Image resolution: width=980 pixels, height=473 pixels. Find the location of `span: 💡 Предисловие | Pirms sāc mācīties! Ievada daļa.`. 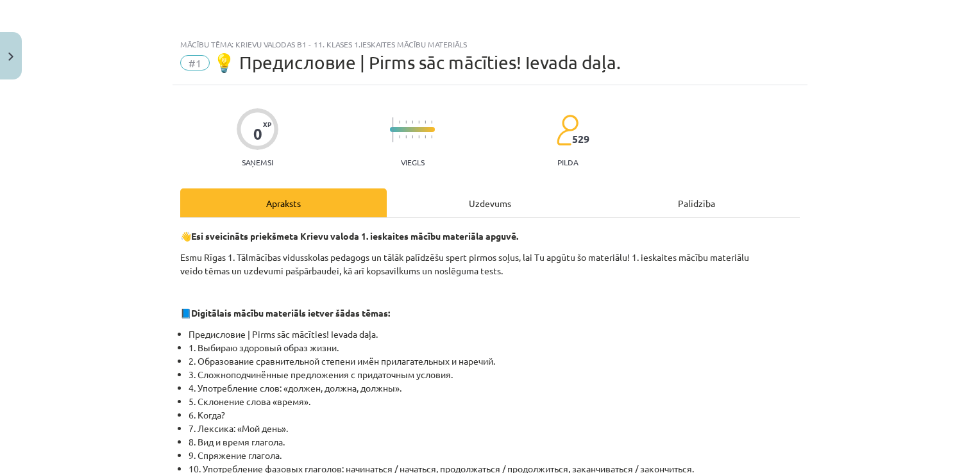

span: 💡 Предисловие | Pirms sāc mācīties! Ievada daļa. is located at coordinates (417, 62).